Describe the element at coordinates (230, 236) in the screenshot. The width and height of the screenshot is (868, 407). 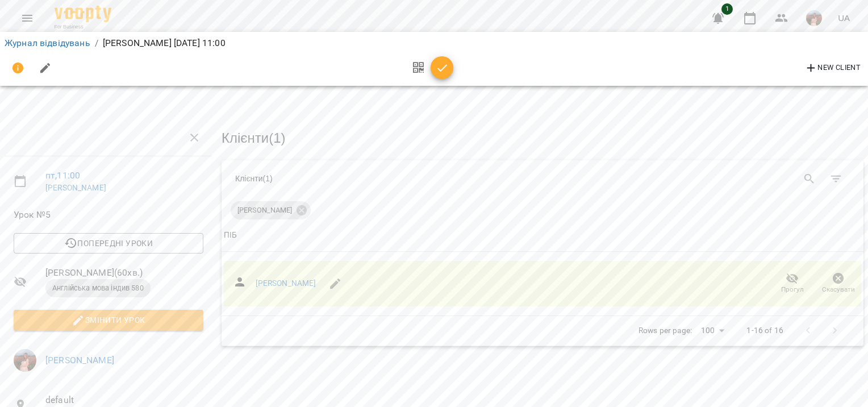
I see `div: ПІБ` at that location.